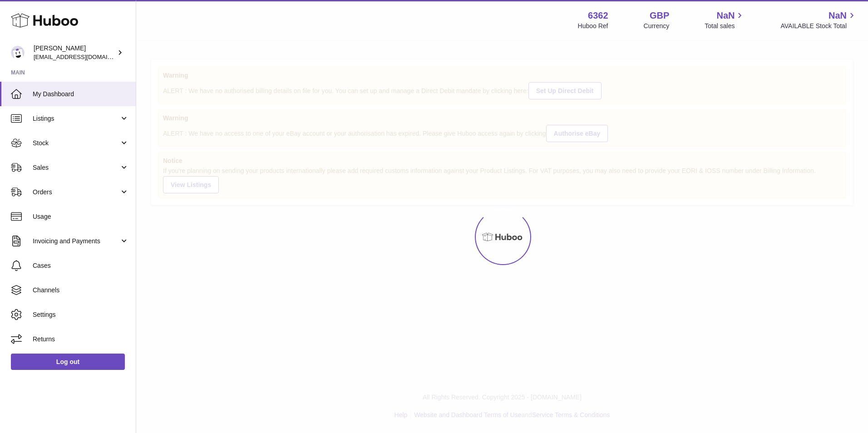  I want to click on strong: GBP, so click(659, 15).